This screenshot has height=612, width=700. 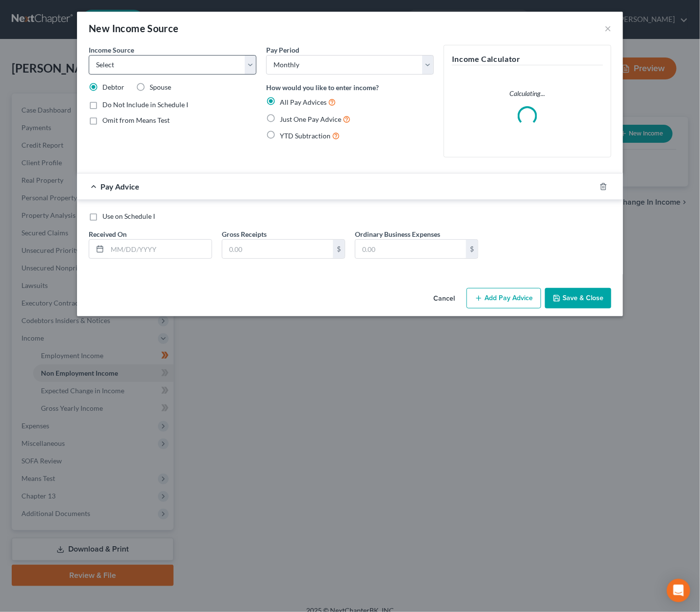 What do you see at coordinates (129, 216) in the screenshot?
I see `span: Use on Schedule I` at bounding box center [129, 216].